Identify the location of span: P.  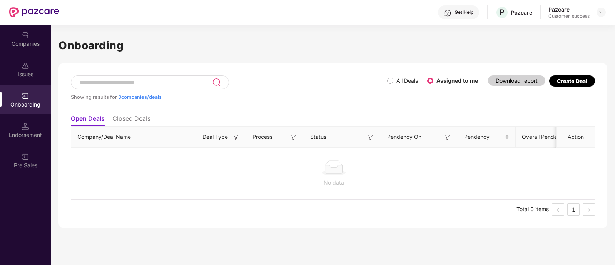
(502, 12).